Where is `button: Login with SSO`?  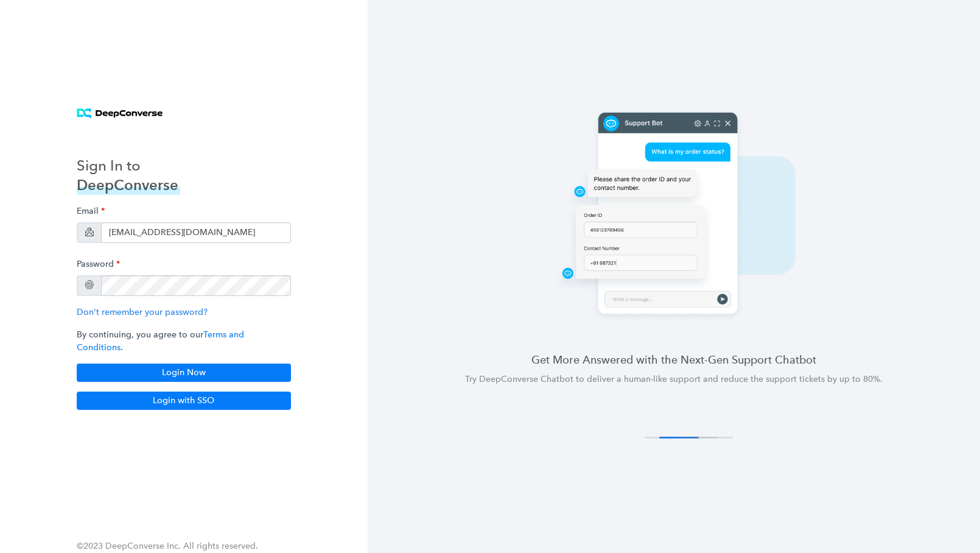
button: Login with SSO is located at coordinates (184, 401).